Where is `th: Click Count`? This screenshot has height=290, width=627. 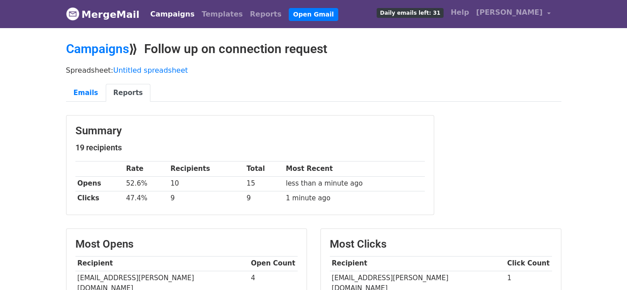
th: Click Count is located at coordinates (528, 263).